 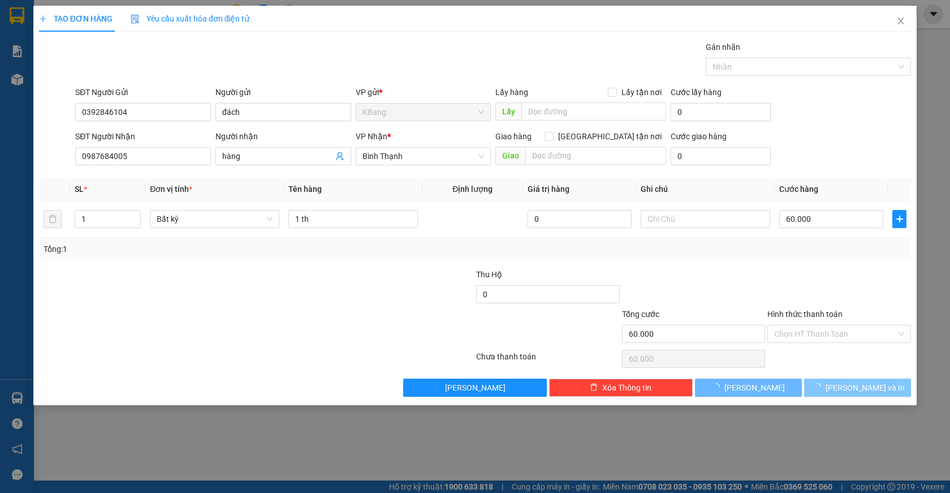 I want to click on span: user-add, so click(x=340, y=156).